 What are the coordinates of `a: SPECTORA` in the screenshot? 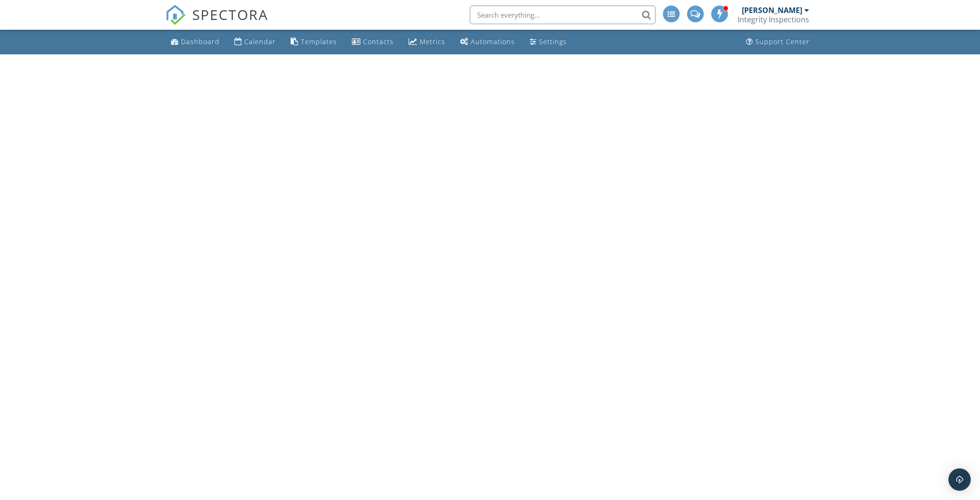 It's located at (217, 22).